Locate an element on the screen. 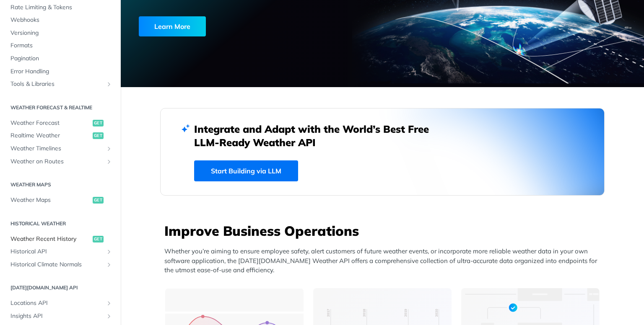 This screenshot has height=325, width=644. h2: Weather Maps is located at coordinates (61, 185).